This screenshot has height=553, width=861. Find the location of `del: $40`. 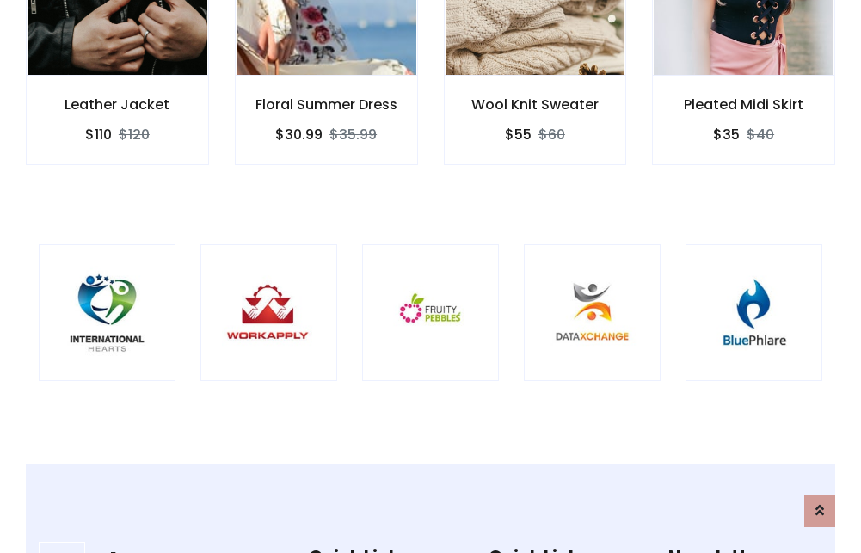

del: $40 is located at coordinates (760, 134).